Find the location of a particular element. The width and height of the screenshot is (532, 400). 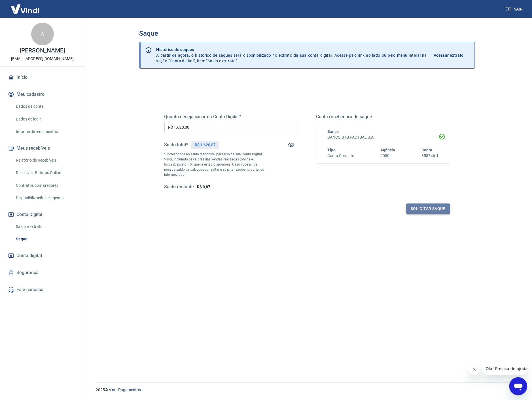

a: Saque is located at coordinates (46, 239).